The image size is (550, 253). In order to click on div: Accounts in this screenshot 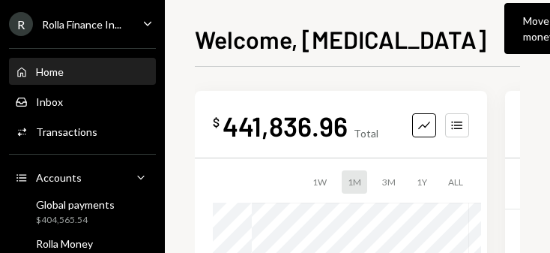, I will do `click(58, 177)`.